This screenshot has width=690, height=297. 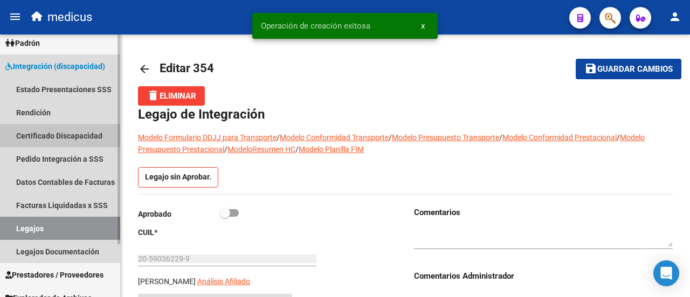 I want to click on span: Operación de creación exitosa, so click(x=315, y=26).